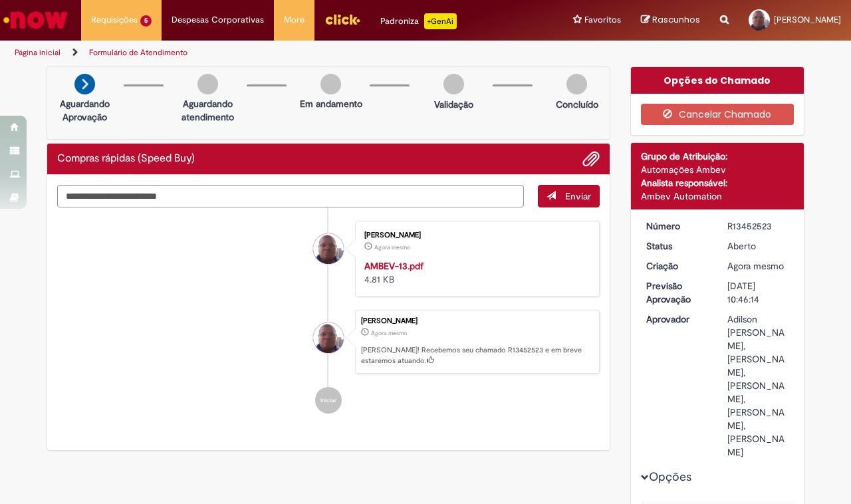  Describe the element at coordinates (440, 22) in the screenshot. I see `p: +GenAi` at that location.